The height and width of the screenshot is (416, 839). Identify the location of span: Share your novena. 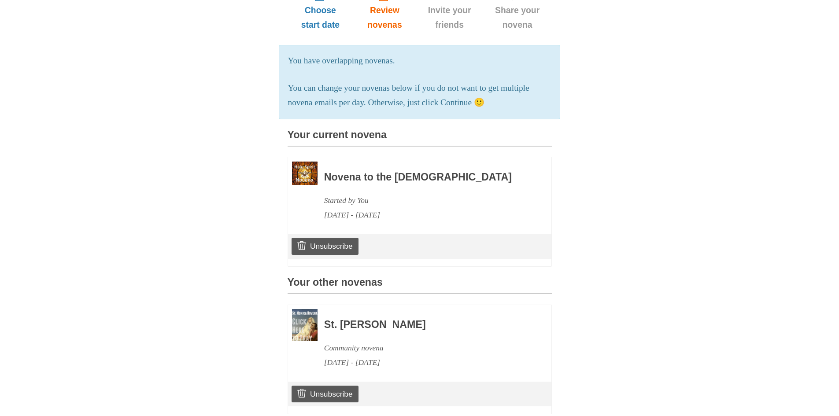
(518, 18).